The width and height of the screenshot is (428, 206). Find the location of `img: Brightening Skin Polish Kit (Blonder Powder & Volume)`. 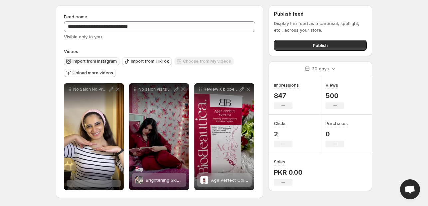

img: Brightening Skin Polish Kit (Blonder Powder & Volume) is located at coordinates (139, 180).